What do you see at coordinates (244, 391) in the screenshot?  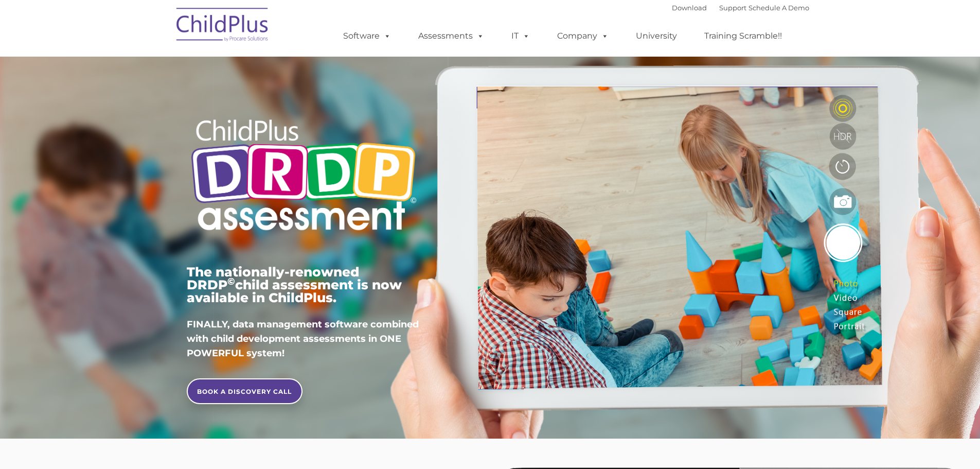 I see `a: BOOK A DISCOVERY CALL` at bounding box center [244, 391].